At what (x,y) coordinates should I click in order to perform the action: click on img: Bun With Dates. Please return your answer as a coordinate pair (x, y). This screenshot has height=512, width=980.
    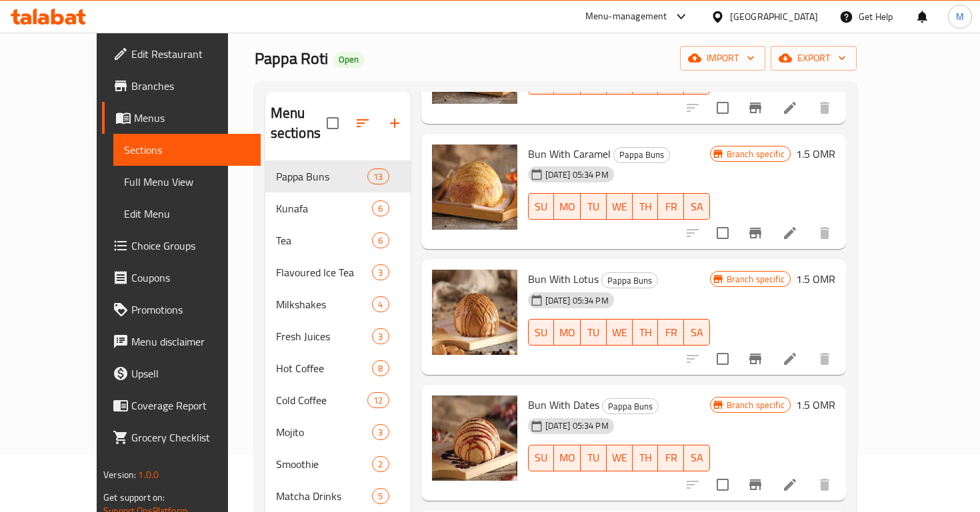
    Looking at the image, I should click on (474, 439).